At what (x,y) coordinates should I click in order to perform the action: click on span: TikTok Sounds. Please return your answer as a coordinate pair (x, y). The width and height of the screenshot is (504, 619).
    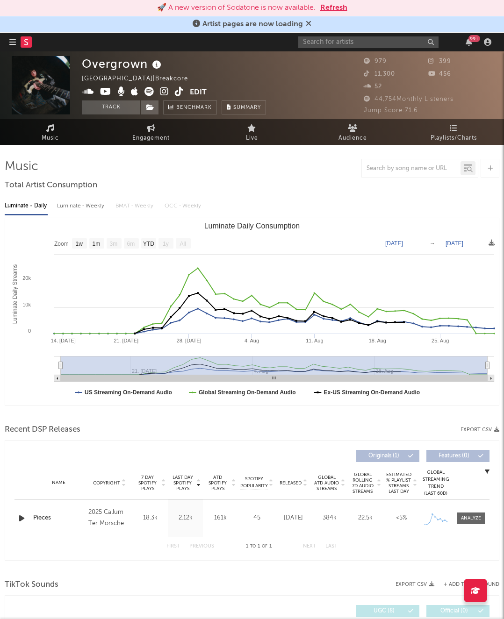
    Looking at the image, I should click on (31, 585).